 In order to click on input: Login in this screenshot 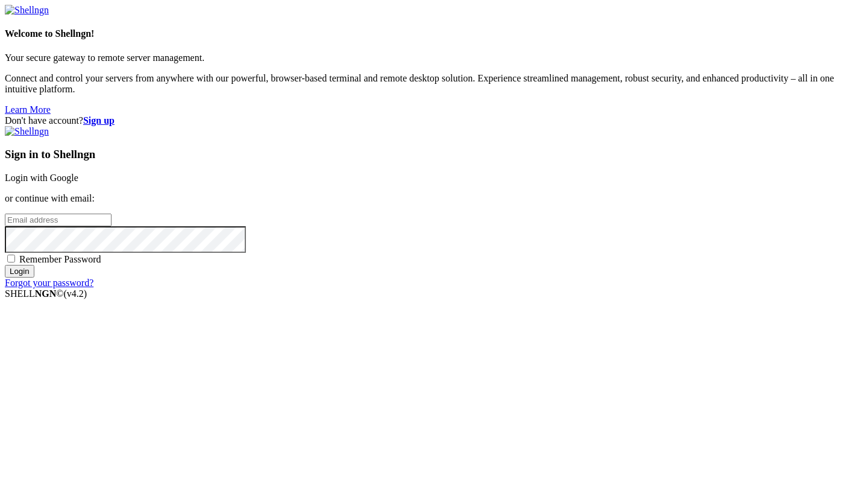, I will do `click(19, 271)`.